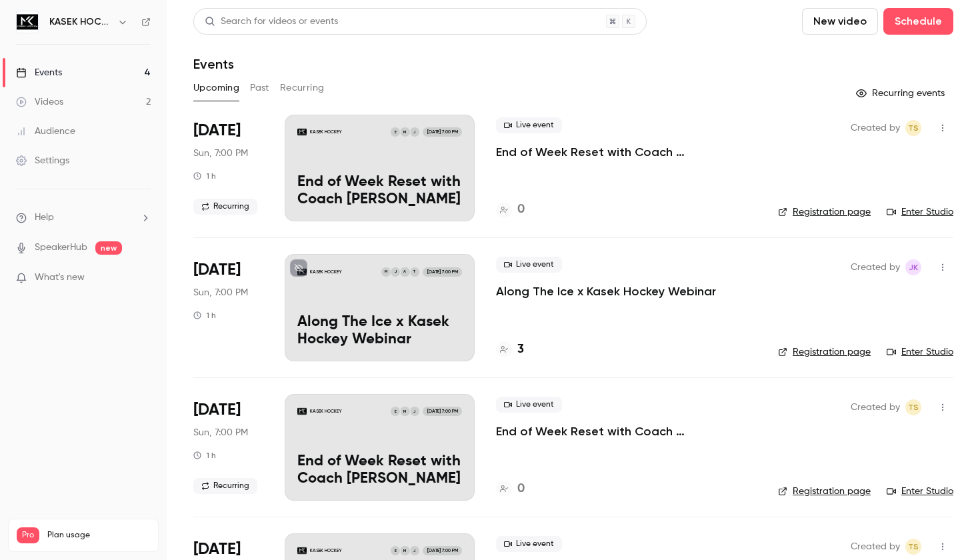 The height and width of the screenshot is (560, 980). What do you see at coordinates (43, 161) in the screenshot?
I see `div: Settings` at bounding box center [43, 161].